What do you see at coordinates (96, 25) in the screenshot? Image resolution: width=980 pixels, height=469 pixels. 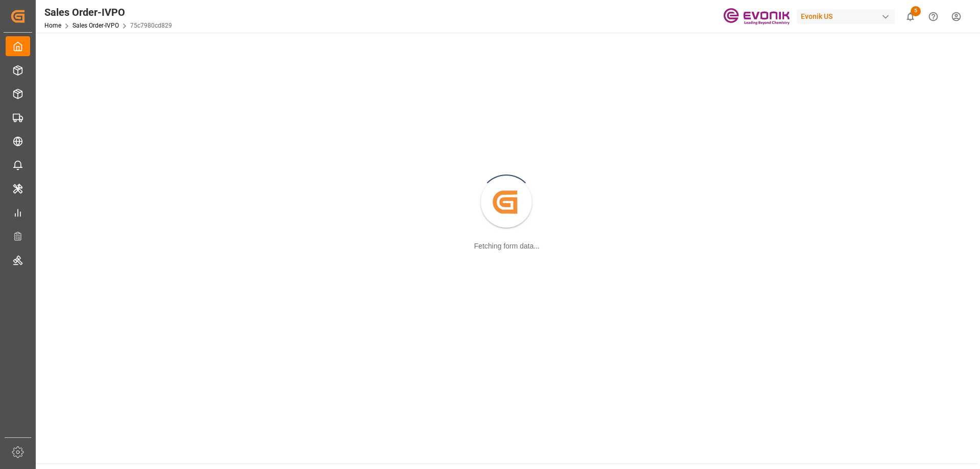 I see `a: Sales Order-IVPO` at bounding box center [96, 25].